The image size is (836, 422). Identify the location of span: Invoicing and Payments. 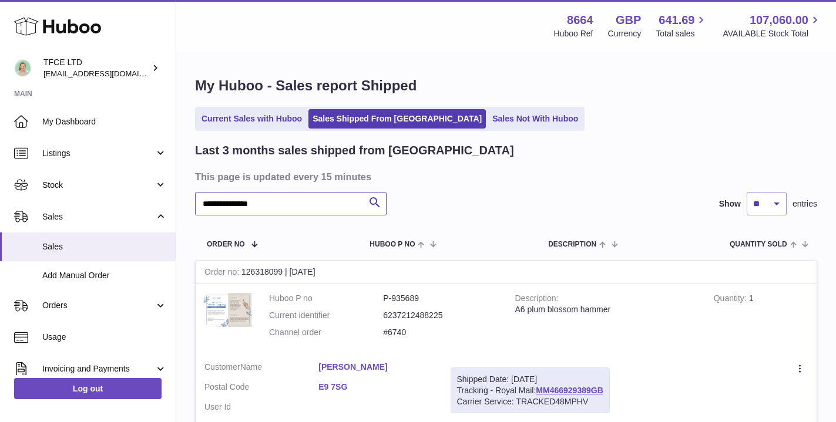
(98, 369).